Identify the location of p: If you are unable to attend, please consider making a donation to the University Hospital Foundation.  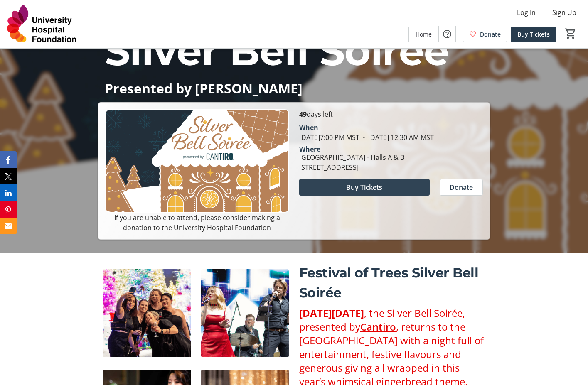
(197, 223).